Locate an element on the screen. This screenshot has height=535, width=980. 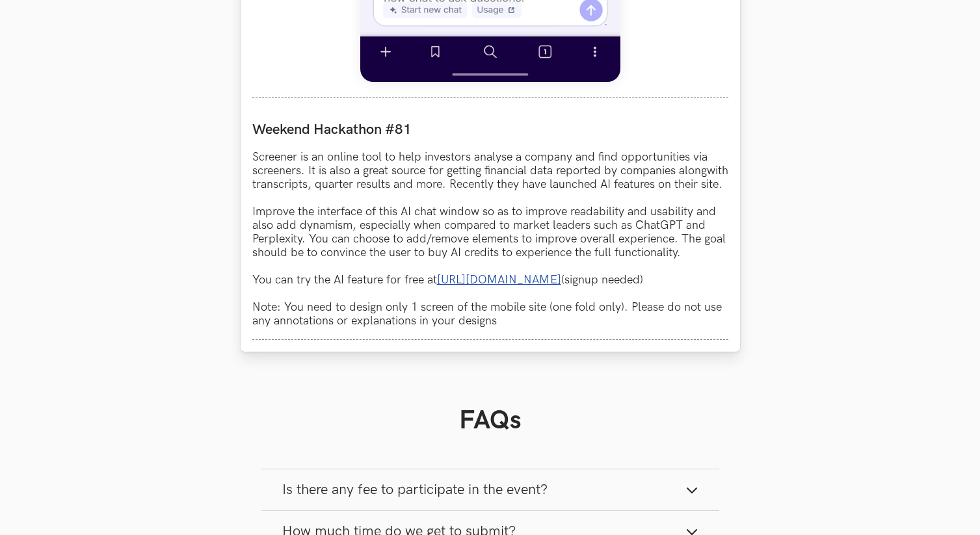
button: Is there any fee to participate in the event? is located at coordinates (490, 490).